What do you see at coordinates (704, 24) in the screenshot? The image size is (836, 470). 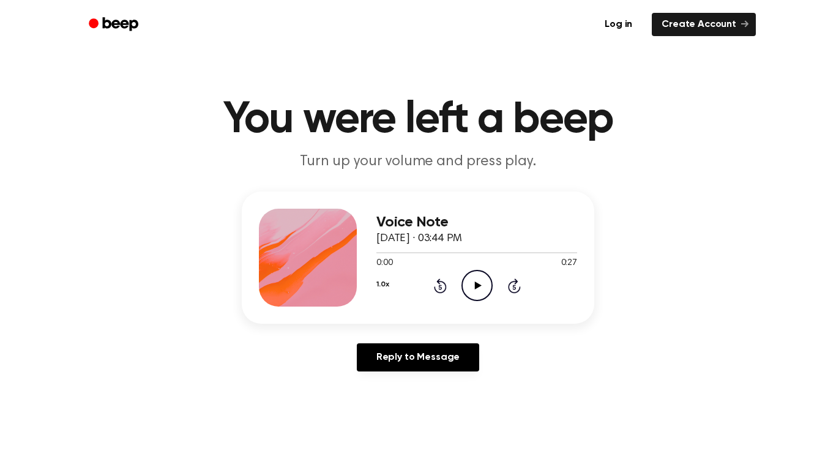 I see `a: Create Account` at bounding box center [704, 24].